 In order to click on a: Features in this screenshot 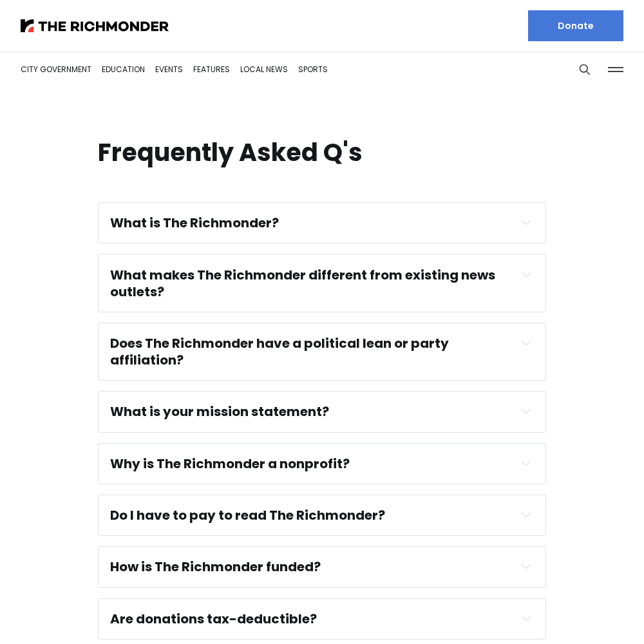, I will do `click(211, 69)`.